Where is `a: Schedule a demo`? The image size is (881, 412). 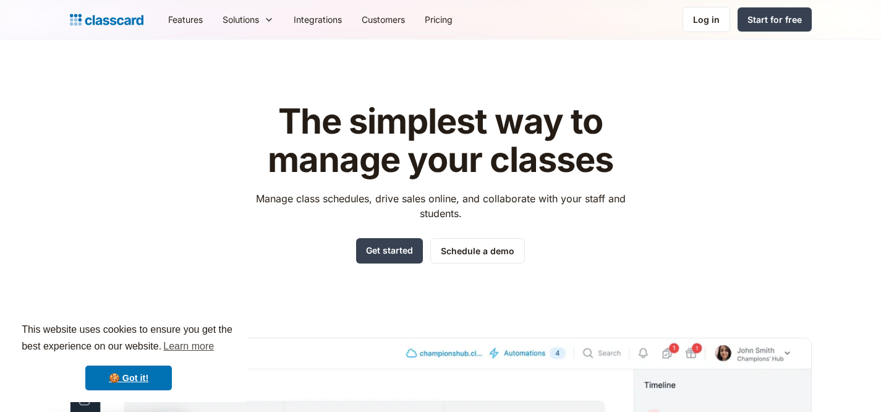
a: Schedule a demo is located at coordinates (477, 250).